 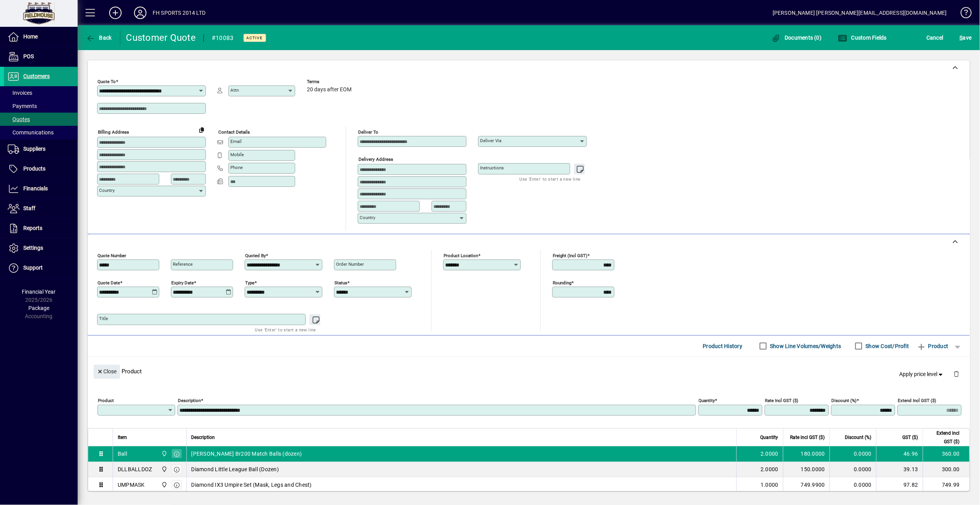 What do you see at coordinates (770, 485) in the screenshot?
I see `span: 1.0000` at bounding box center [770, 485].